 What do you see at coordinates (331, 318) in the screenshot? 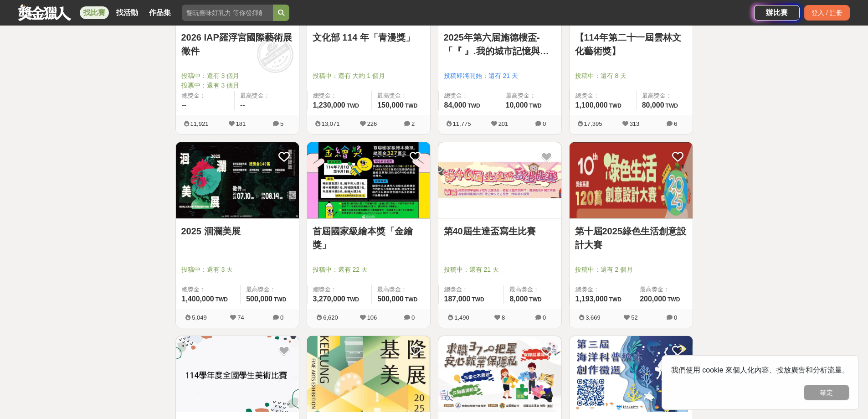
I see `span: 6,620` at bounding box center [331, 318].